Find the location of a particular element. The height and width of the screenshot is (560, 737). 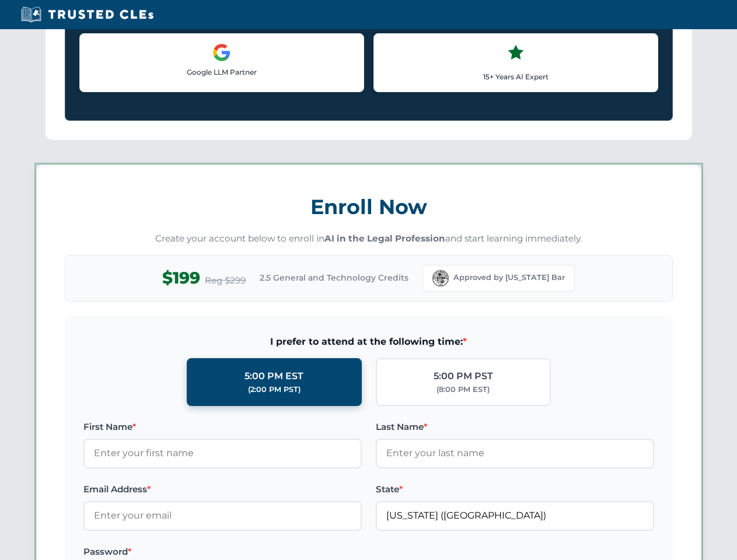

label: State is located at coordinates (515, 489).